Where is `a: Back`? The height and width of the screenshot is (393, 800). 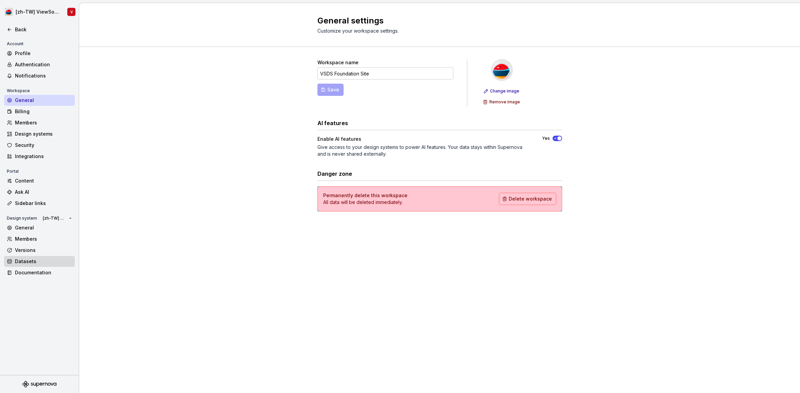
a: Back is located at coordinates (39, 30).